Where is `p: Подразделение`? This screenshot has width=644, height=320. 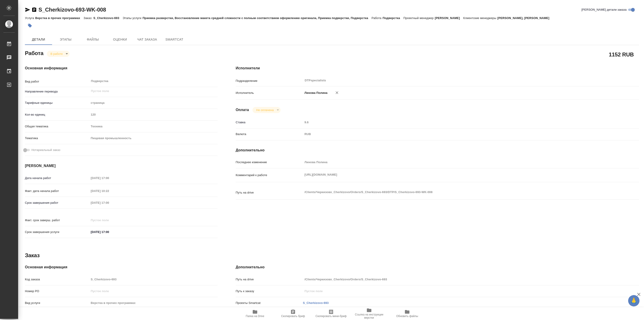 p: Подразделение is located at coordinates (269, 81).